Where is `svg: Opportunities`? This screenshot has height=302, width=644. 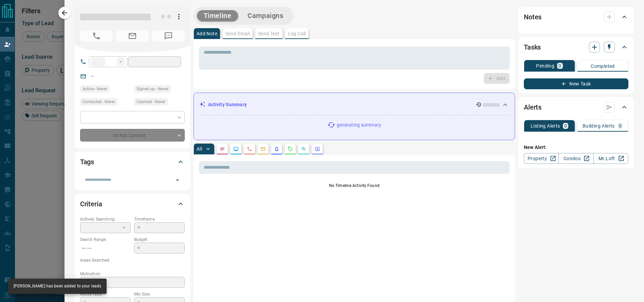 svg: Opportunities is located at coordinates (304, 149).